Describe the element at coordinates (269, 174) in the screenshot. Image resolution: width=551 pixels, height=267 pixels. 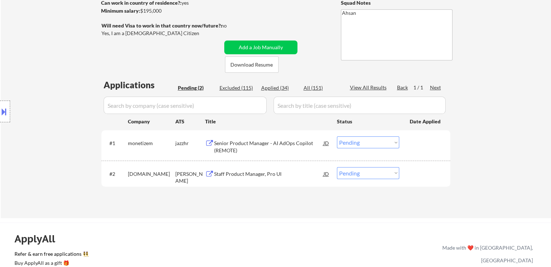
I see `div: Staff Product Manager, Pro UI` at that location.